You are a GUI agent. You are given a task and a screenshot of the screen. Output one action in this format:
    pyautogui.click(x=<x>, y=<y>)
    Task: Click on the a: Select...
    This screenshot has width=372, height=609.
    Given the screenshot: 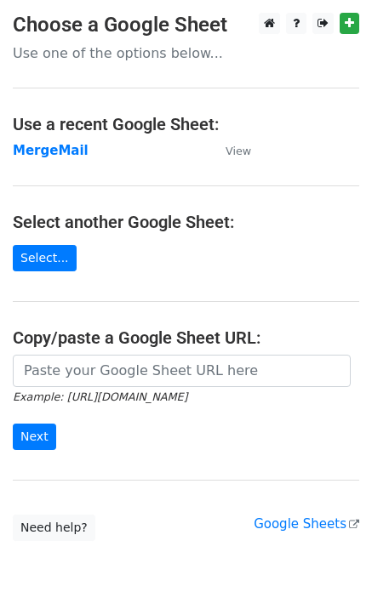 What is the action you would take?
    pyautogui.click(x=44, y=258)
    